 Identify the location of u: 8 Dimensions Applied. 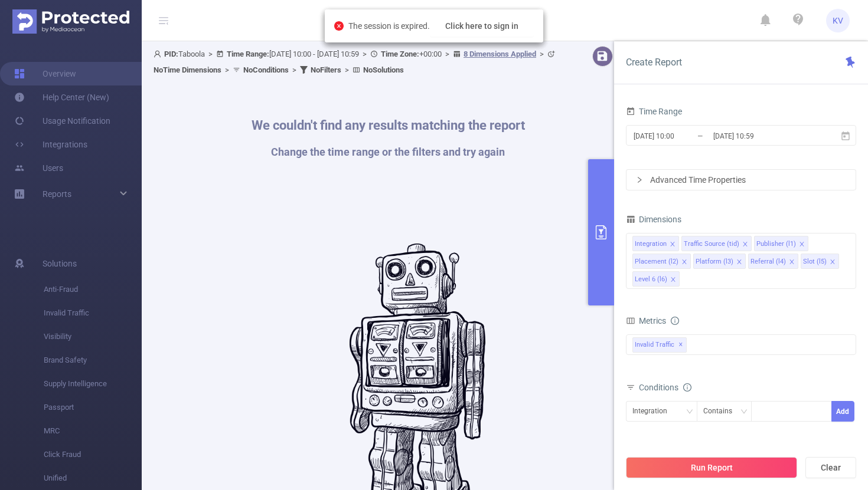
(500, 54).